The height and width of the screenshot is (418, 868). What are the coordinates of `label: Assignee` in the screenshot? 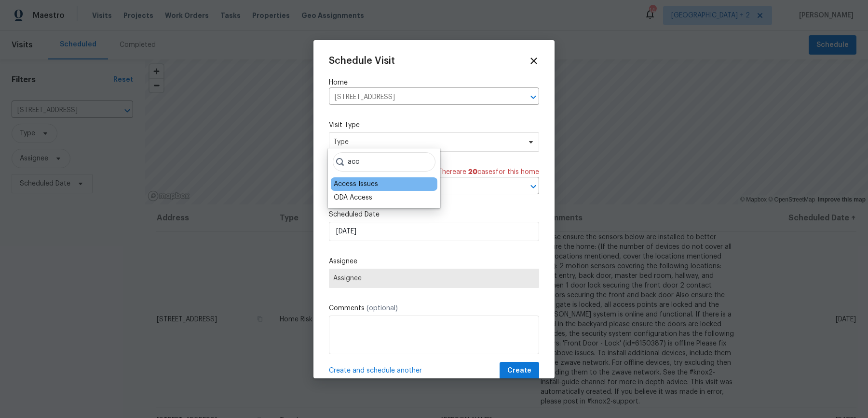 It's located at (434, 261).